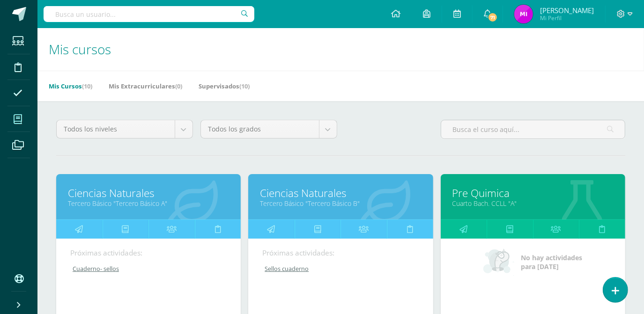  Describe the element at coordinates (70, 86) in the screenshot. I see `a: Mis Cursos(10)` at that location.